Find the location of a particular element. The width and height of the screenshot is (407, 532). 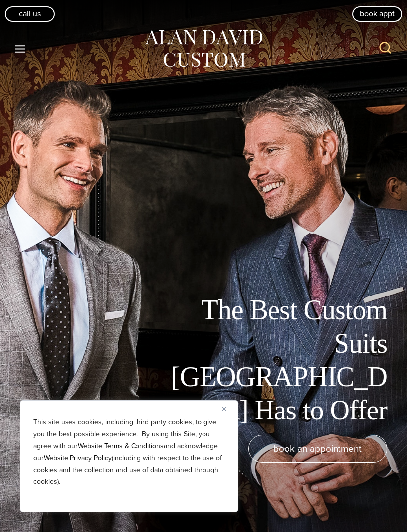

a: Website Terms & Conditions is located at coordinates (121, 446).